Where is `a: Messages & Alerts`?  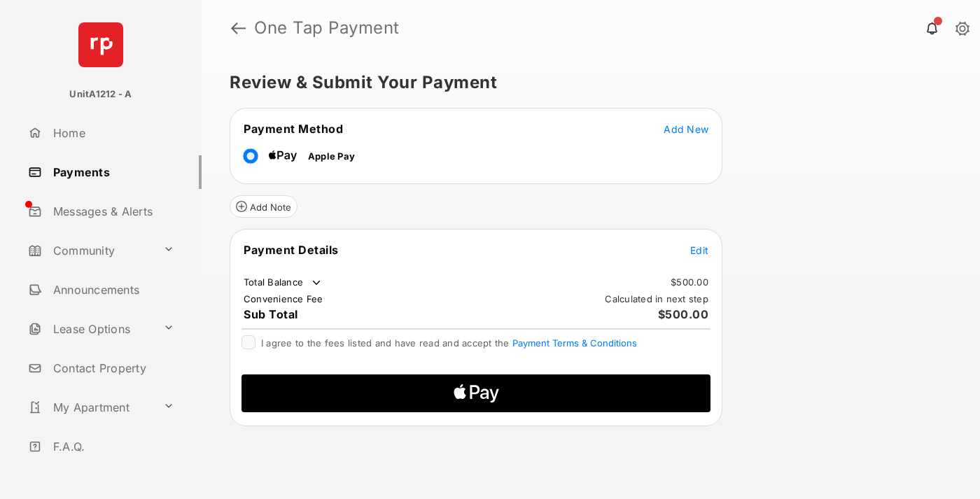
a: Messages & Alerts is located at coordinates (112, 211).